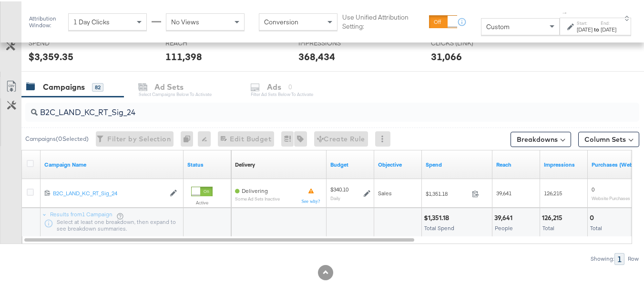 This screenshot has width=644, height=286. Describe the element at coordinates (439, 226) in the screenshot. I see `span: Total Spend` at that location.